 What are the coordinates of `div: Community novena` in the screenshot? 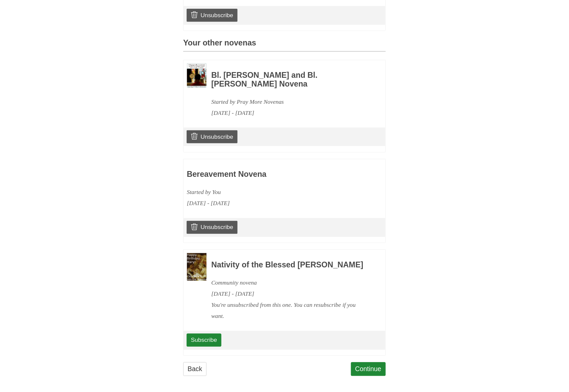 It's located at (289, 283).